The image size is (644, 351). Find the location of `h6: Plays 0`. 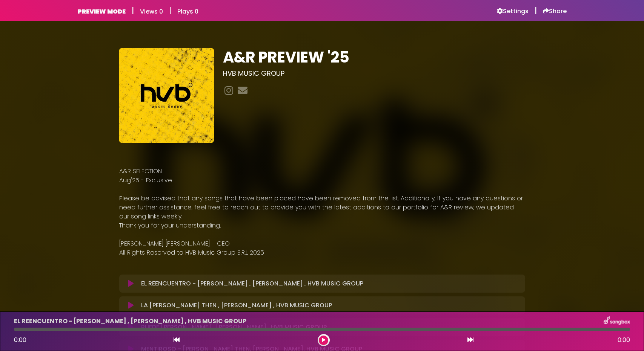

h6: Plays 0 is located at coordinates (188, 11).